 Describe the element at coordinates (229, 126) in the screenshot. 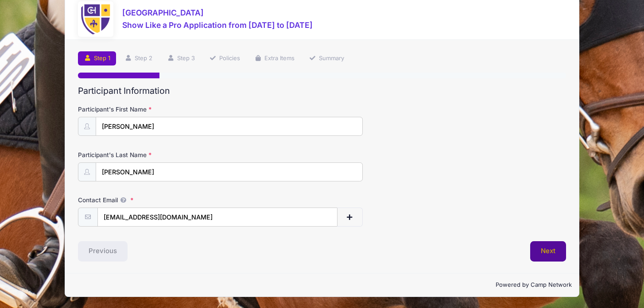

I see `input: Participant's First Name` at that location.